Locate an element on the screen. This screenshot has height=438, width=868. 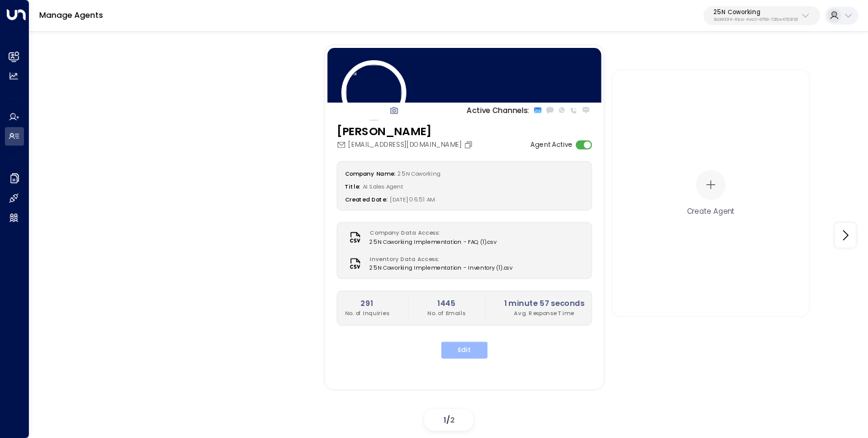
label: Company Data Access: is located at coordinates (430, 233).